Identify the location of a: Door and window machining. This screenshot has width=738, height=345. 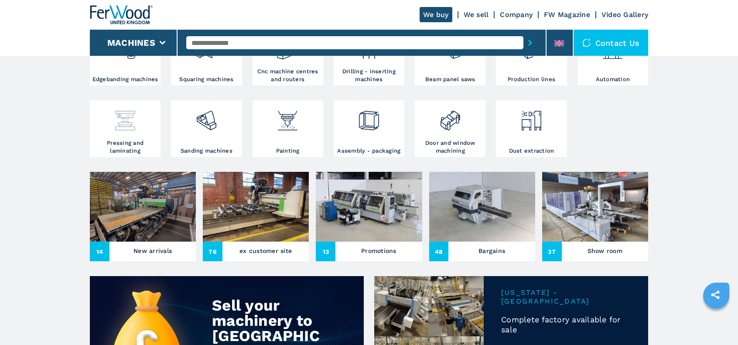
(450, 129).